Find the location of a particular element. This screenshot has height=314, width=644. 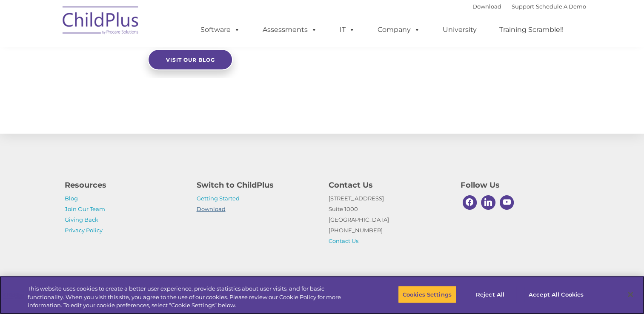

a: Contact Us is located at coordinates (343, 241).